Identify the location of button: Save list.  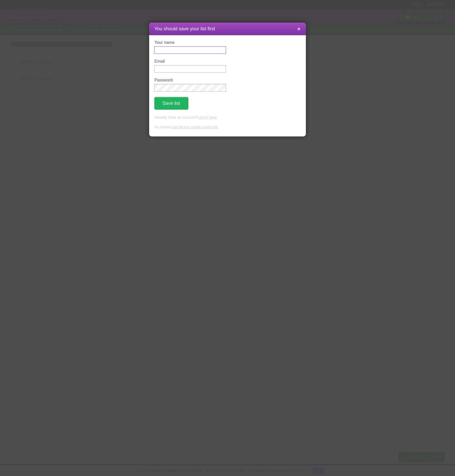
(171, 103).